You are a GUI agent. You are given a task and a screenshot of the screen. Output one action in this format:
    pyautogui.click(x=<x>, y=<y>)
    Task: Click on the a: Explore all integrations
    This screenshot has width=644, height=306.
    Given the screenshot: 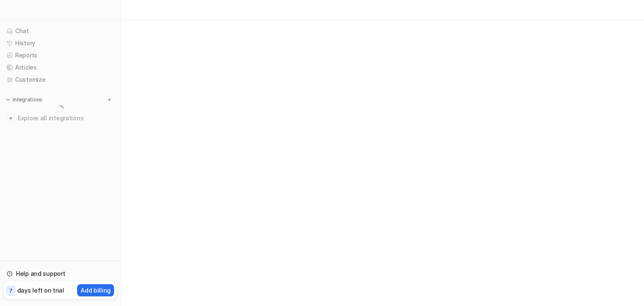 What is the action you would take?
    pyautogui.click(x=60, y=118)
    